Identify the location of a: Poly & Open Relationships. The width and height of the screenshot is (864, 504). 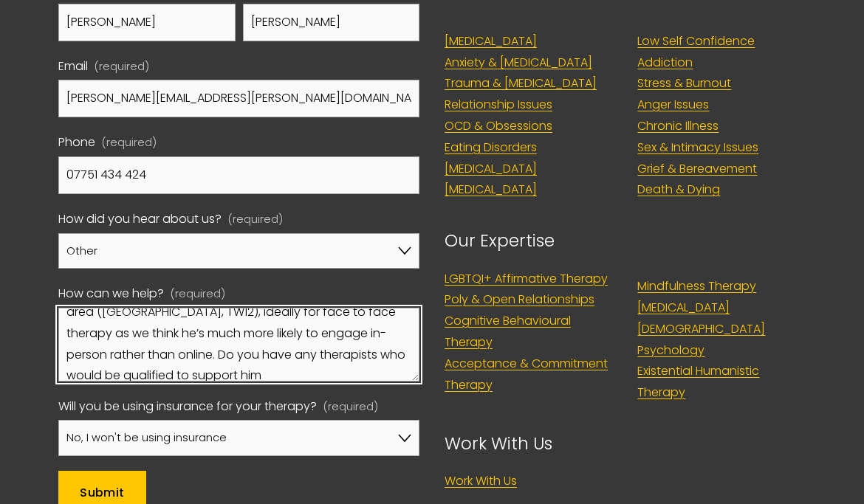
(519, 299).